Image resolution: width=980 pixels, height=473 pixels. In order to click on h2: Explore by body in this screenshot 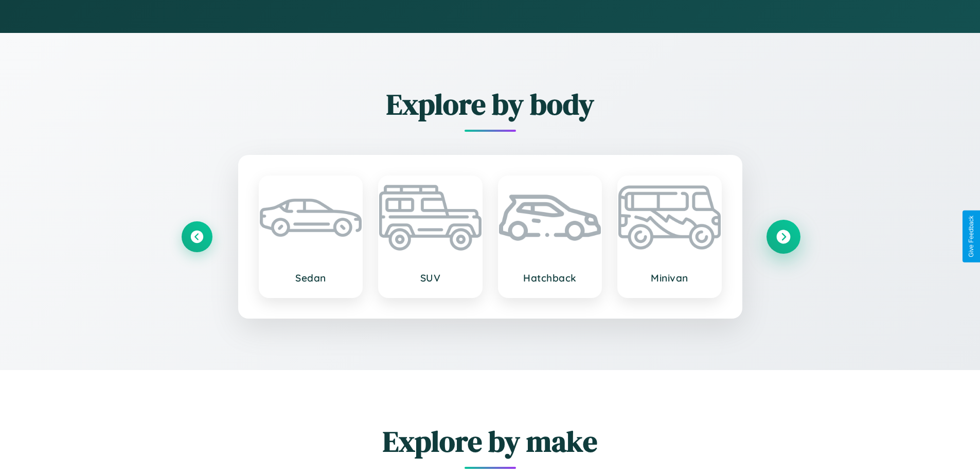, I will do `click(490, 104)`.